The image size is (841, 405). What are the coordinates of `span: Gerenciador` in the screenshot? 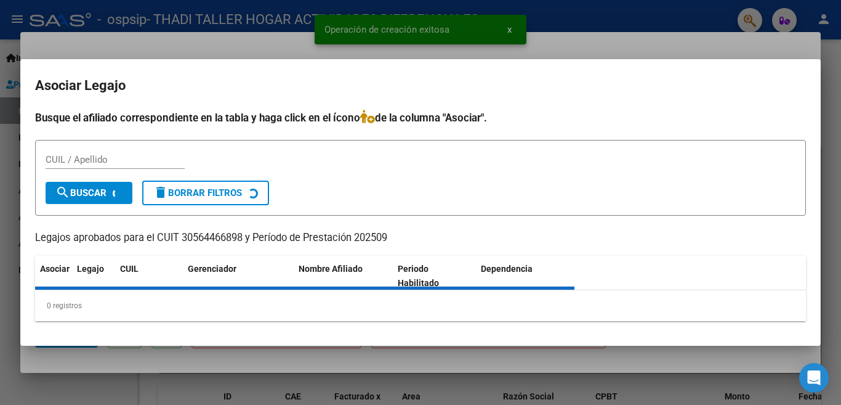 It's located at (212, 269).